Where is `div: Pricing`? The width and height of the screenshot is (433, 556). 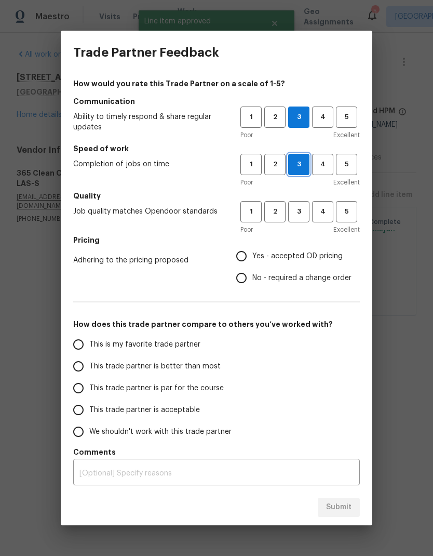
div: Pricing is located at coordinates (298, 267).